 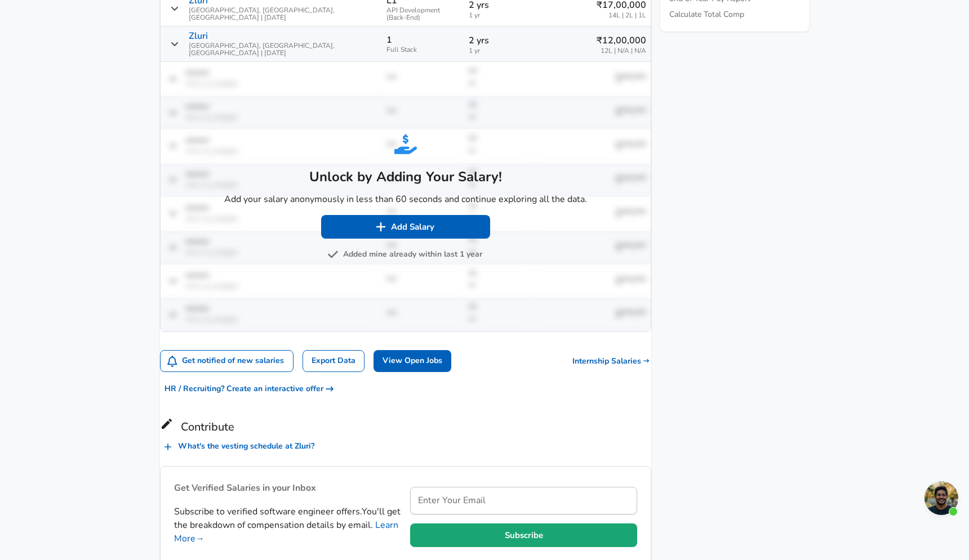 I want to click on p: Add your salary anonymously in less than 60 seconds and continue exploring all the data., so click(x=405, y=199).